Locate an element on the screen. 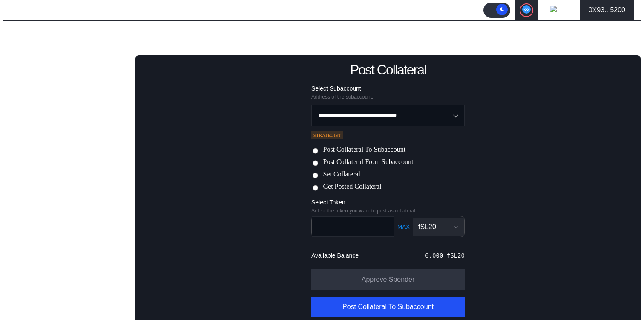  label: Set Collateral is located at coordinates (341, 175).